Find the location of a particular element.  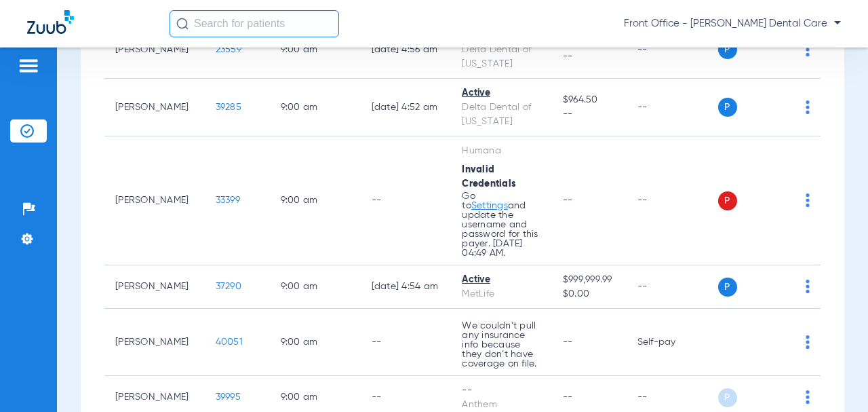

p: We couldn’t pull any insurance info because they don’t have coverage on file. is located at coordinates (501, 345).